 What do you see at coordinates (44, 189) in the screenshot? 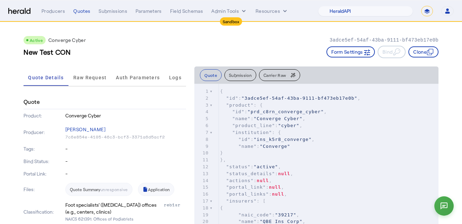
I see `p: Files:` at bounding box center [44, 189].